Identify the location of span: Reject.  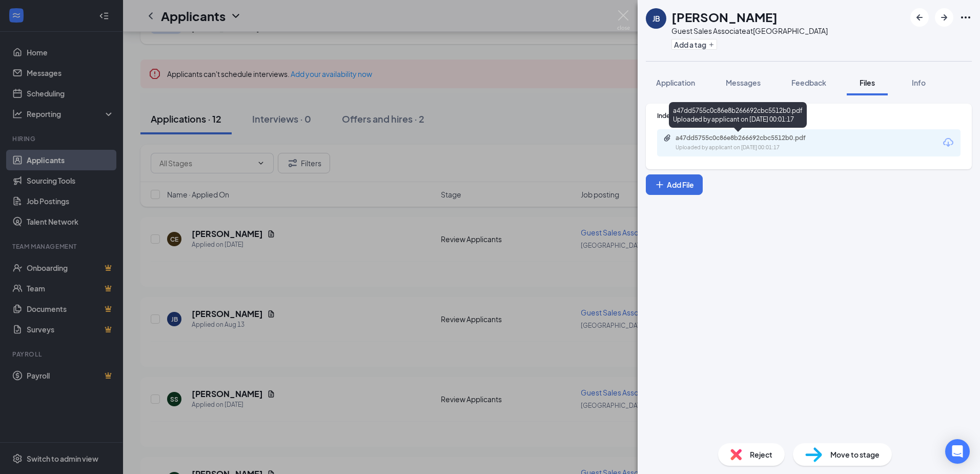
(761, 454).